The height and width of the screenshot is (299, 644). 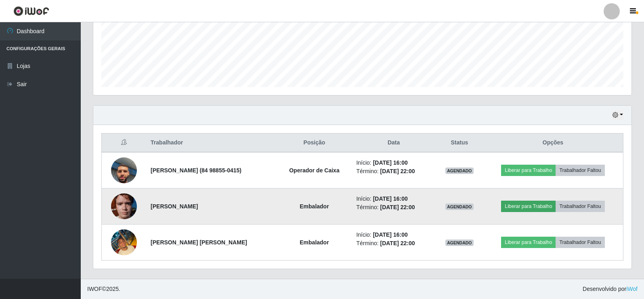 I want to click on th: Status, so click(x=460, y=143).